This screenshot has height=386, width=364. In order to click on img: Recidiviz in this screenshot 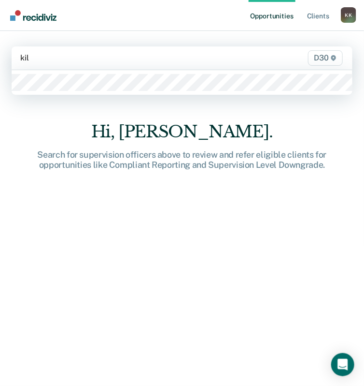, I will do `click(33, 15)`.